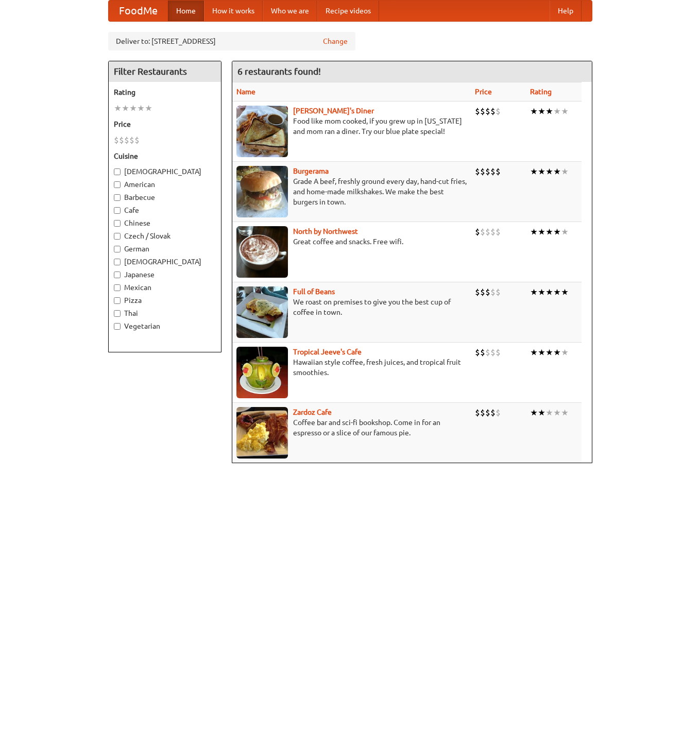  Describe the element at coordinates (165, 223) in the screenshot. I see `label: Chinese` at that location.